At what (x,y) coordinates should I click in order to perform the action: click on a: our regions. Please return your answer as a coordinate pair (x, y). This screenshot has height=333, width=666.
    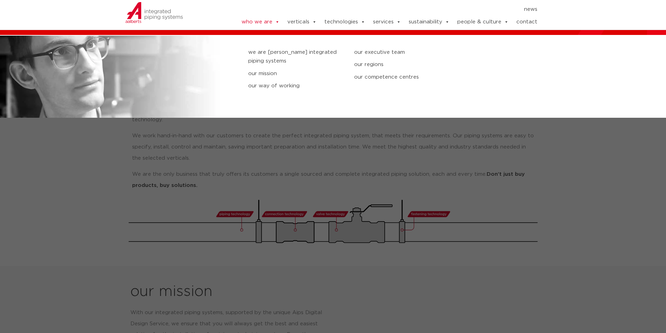
    Looking at the image, I should click on (402, 65).